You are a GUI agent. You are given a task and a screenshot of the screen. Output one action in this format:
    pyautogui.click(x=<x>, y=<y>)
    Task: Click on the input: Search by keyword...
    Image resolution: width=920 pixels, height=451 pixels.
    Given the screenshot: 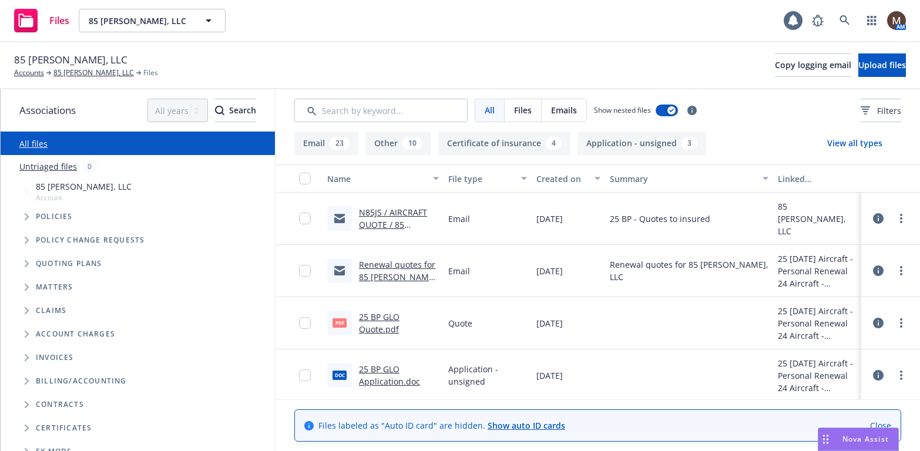 What is the action you would take?
    pyautogui.click(x=381, y=110)
    